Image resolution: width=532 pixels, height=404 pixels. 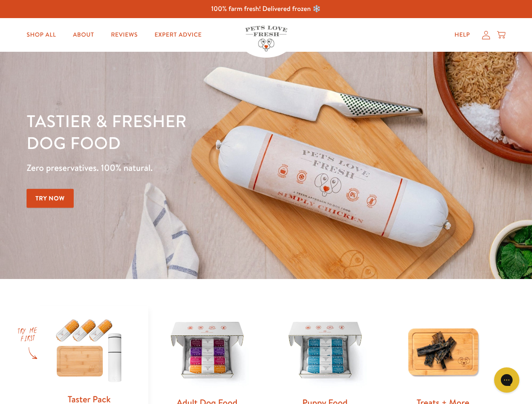 I want to click on a: Reviews, so click(x=123, y=35).